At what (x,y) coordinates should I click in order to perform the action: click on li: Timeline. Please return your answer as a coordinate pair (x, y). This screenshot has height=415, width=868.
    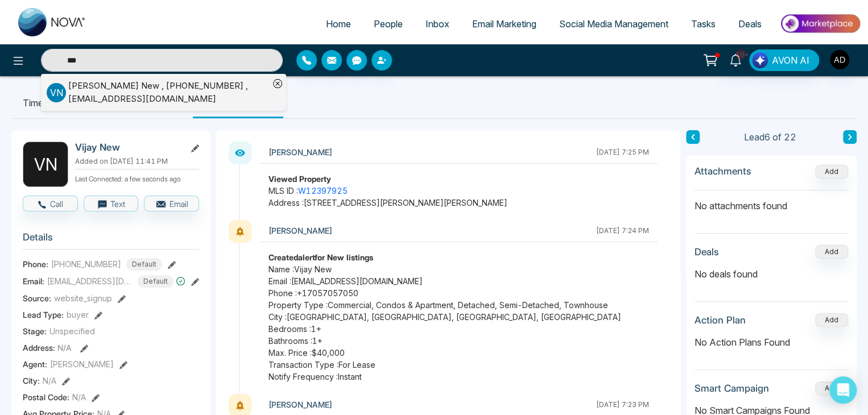
    Looking at the image, I should click on (40, 103).